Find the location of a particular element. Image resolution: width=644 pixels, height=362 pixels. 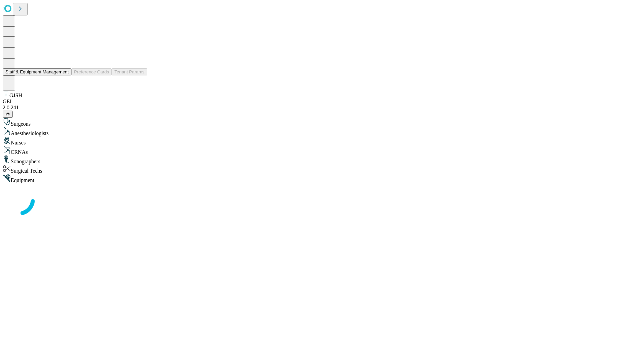

div: Surgeons is located at coordinates (322, 122).